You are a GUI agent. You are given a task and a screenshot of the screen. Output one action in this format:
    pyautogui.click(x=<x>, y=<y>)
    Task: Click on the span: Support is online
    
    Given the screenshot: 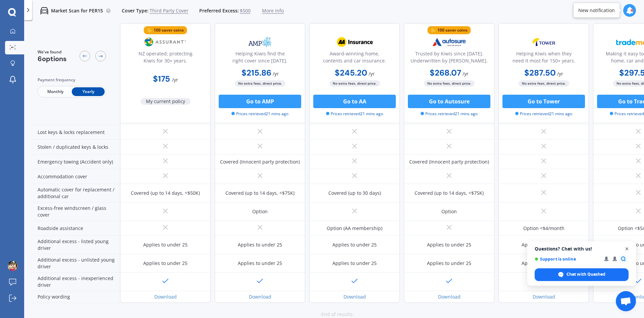 What is the action you would take?
    pyautogui.click(x=567, y=259)
    